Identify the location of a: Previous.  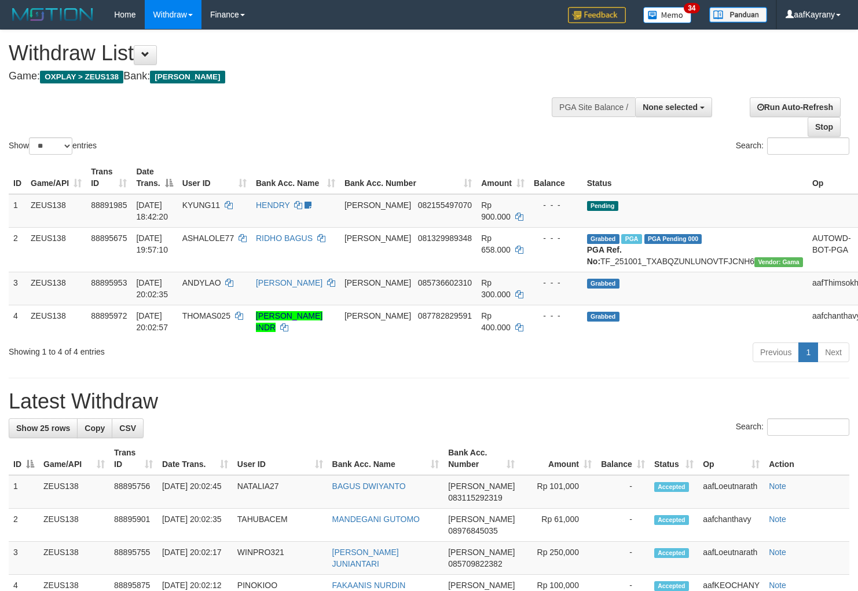
(776, 352).